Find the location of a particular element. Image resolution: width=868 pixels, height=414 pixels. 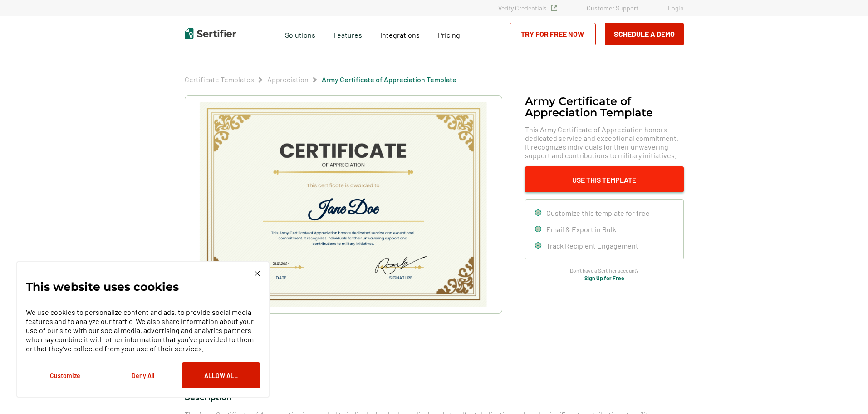

span: Track Recipient Engagement is located at coordinates (592, 245).